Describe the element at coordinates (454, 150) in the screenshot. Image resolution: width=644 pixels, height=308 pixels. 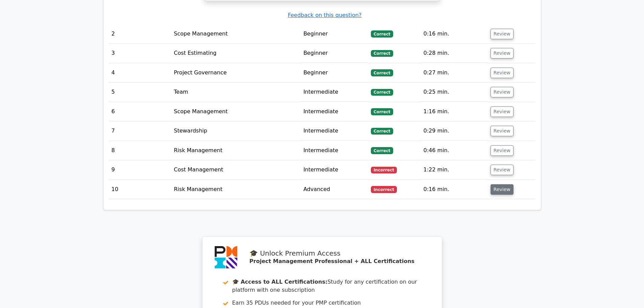
I see `td: 0:46 min.` at that location.